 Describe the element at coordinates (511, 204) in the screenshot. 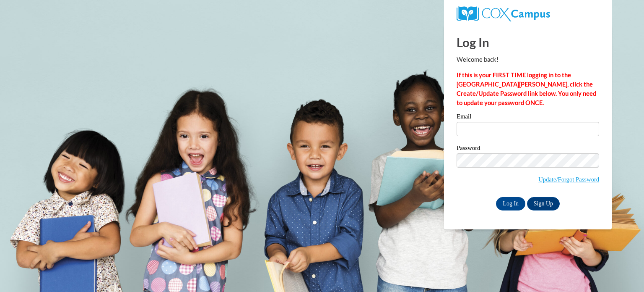

I see `input: Log In` at that location.